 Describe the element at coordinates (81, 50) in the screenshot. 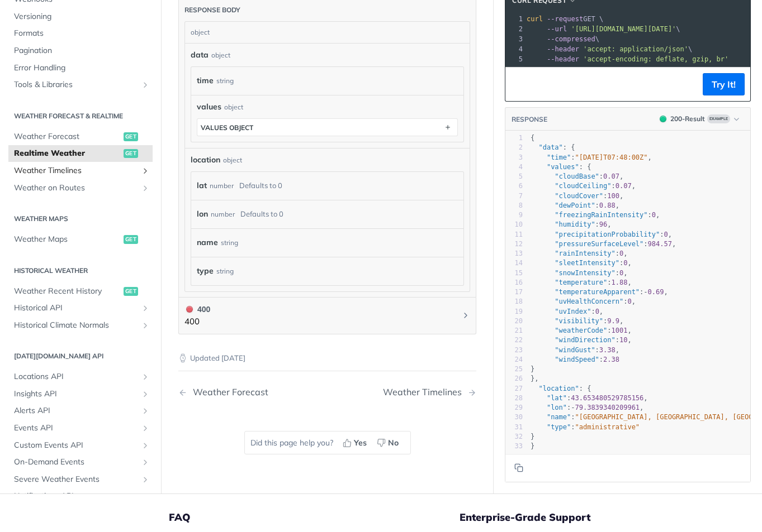

I see `span: Pagination` at that location.